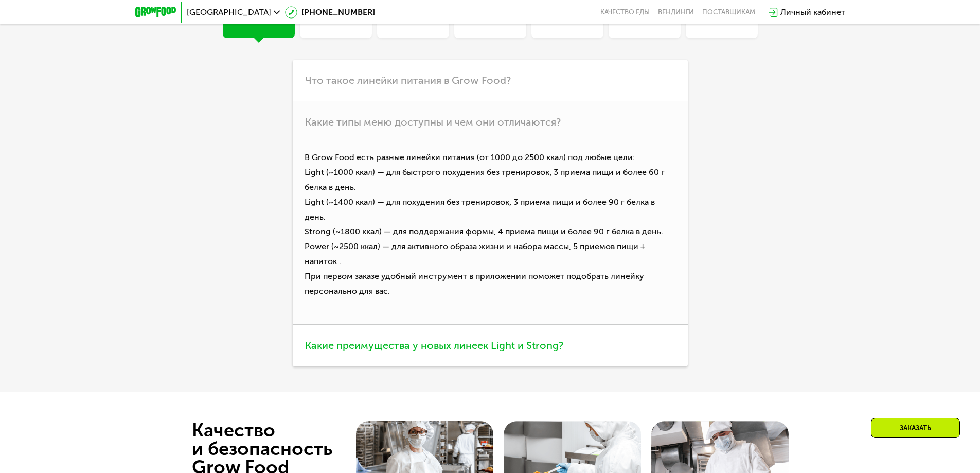 Image resolution: width=980 pixels, height=473 pixels. Describe the element at coordinates (813, 13) in the screenshot. I see `div: Личный кабинет` at that location.